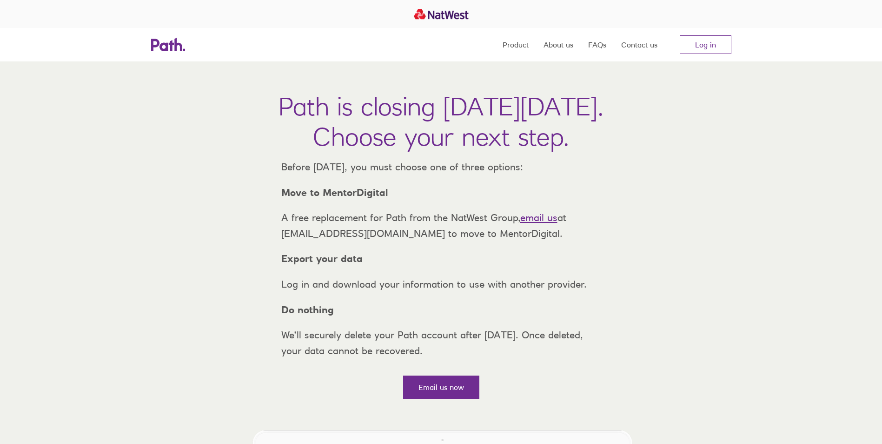 This screenshot has height=444, width=882. Describe the element at coordinates (597, 45) in the screenshot. I see `a: FAQs` at that location.